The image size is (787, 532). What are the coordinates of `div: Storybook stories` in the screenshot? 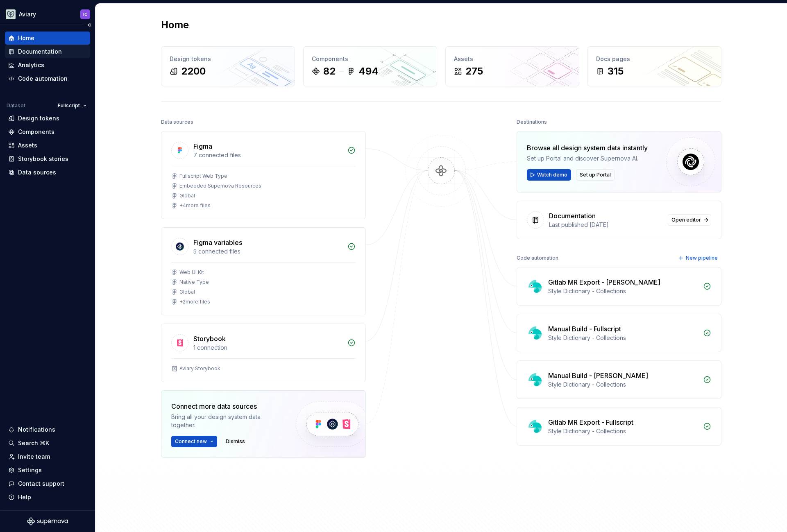 It's located at (43, 159).